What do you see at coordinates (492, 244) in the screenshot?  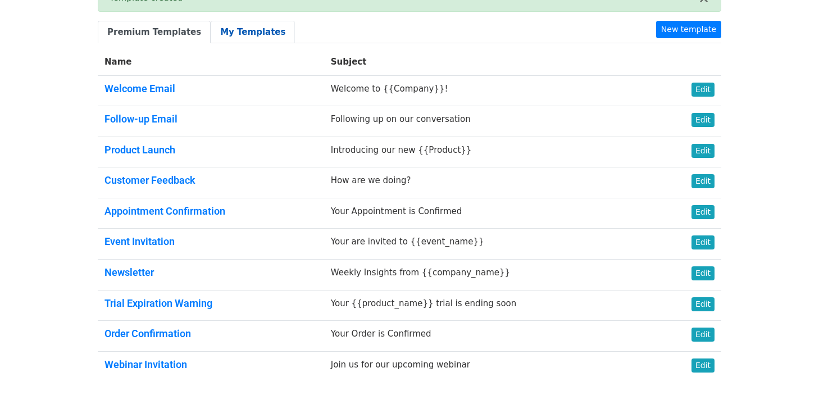 I see `td: Your are invited to {{event_name}}` at bounding box center [492, 244].